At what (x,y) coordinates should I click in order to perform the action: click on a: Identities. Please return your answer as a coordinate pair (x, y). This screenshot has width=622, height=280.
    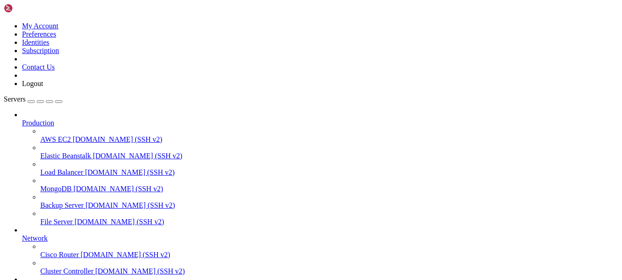
    Looking at the image, I should click on (36, 42).